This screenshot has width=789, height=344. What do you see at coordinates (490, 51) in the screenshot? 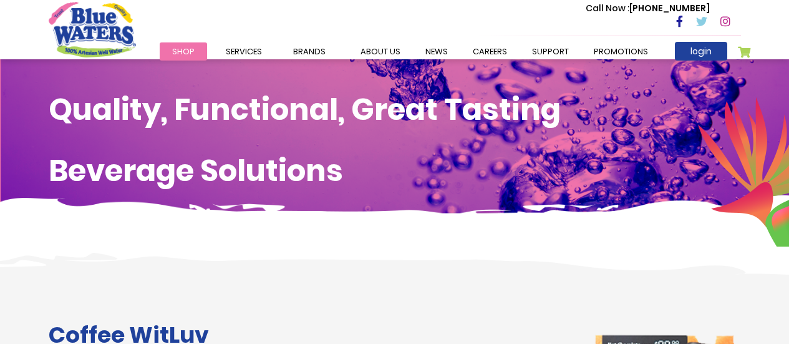
I see `a: careers` at bounding box center [490, 51].